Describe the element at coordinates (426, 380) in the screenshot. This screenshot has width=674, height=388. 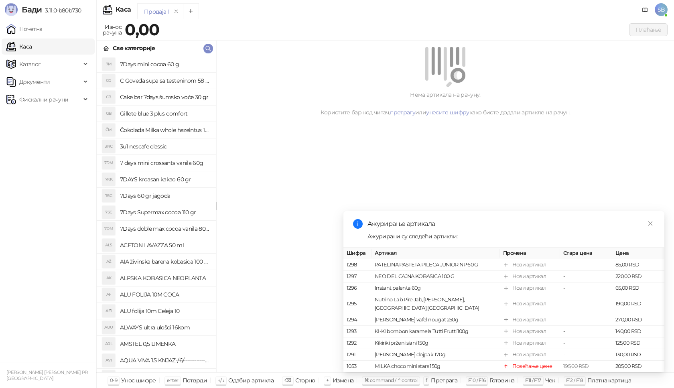
I see `span: f` at that location.